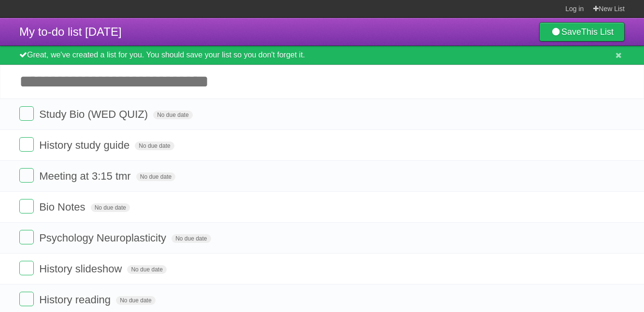 This screenshot has height=312, width=644. I want to click on span: Study Bio (WED QUIZ), so click(95, 114).